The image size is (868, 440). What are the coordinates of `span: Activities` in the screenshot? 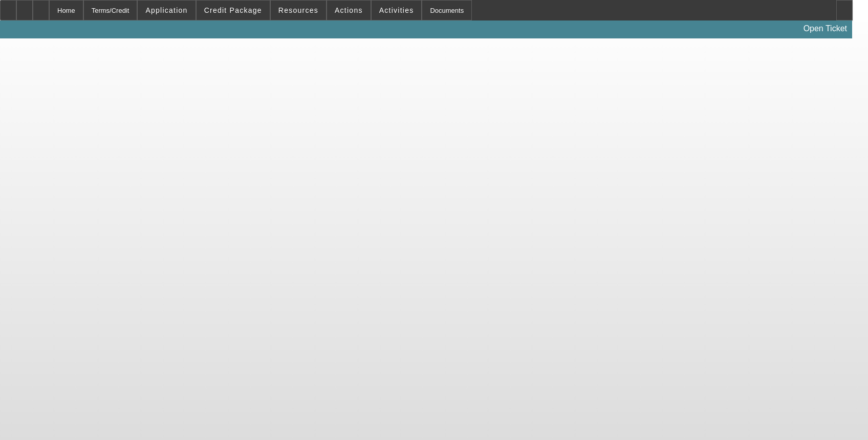 It's located at (397, 10).